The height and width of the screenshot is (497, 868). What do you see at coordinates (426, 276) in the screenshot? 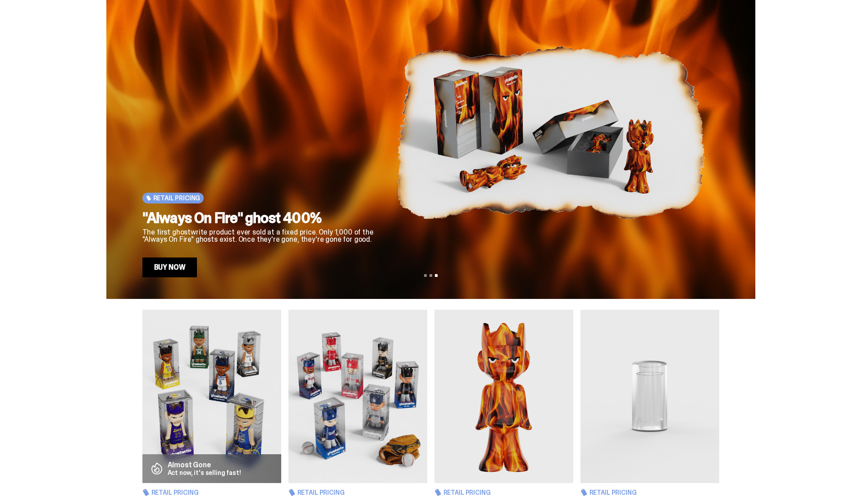
I see `button: View slide 1` at bounding box center [426, 276].